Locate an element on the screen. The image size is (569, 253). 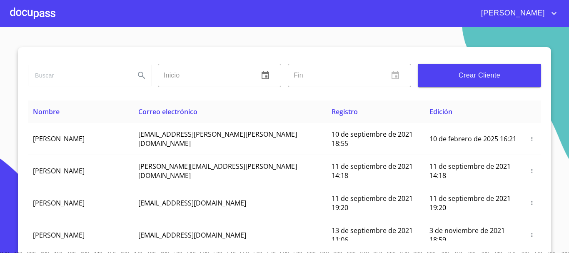
span: 10 de febrero de 2025 16:21 is located at coordinates (473, 139).